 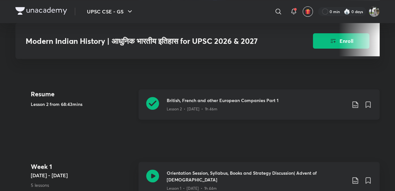 What do you see at coordinates (308, 12) in the screenshot?
I see `button: avatar` at bounding box center [308, 12].